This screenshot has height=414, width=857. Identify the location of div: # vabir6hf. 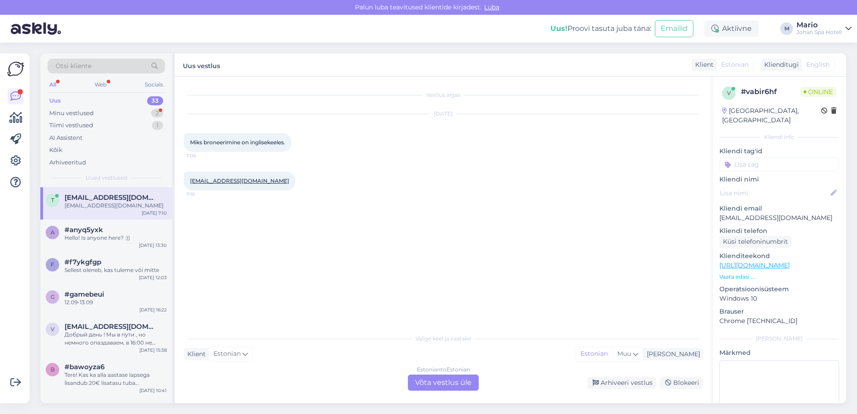
(771, 92).